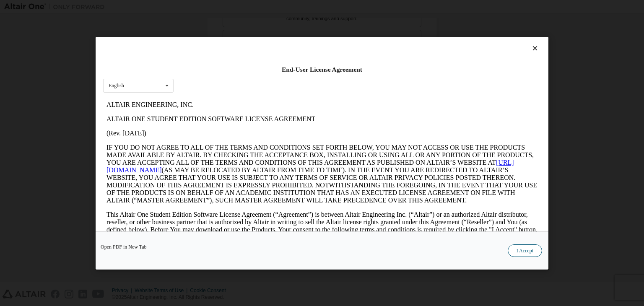 Image resolution: width=644 pixels, height=306 pixels. What do you see at coordinates (219, 7) in the screenshot?
I see `p: ALTAIR ENGINEERING, INC.` at bounding box center [219, 7].